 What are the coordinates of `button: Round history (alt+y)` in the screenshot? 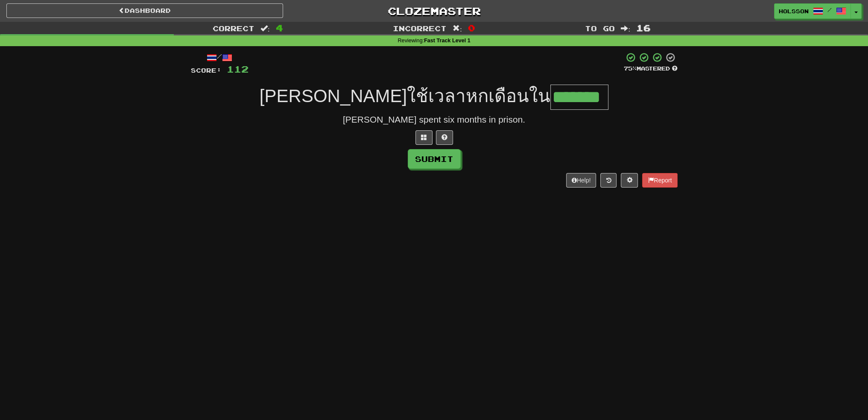 It's located at (608, 180).